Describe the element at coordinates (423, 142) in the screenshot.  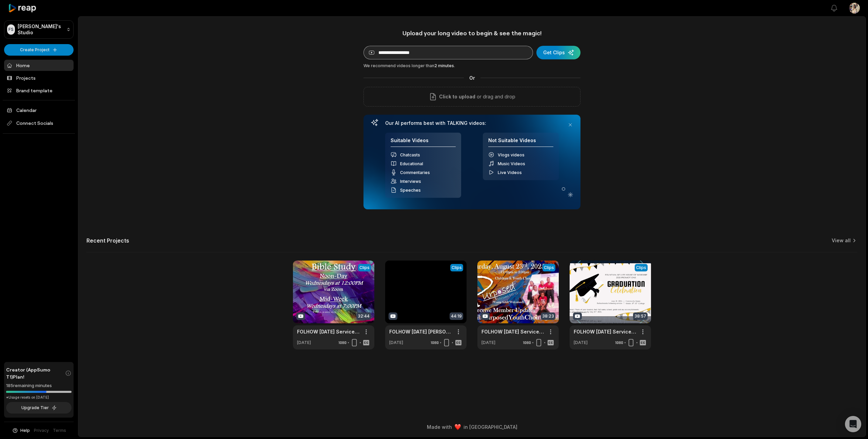
I see `h4: Suitable Videos` at that location.